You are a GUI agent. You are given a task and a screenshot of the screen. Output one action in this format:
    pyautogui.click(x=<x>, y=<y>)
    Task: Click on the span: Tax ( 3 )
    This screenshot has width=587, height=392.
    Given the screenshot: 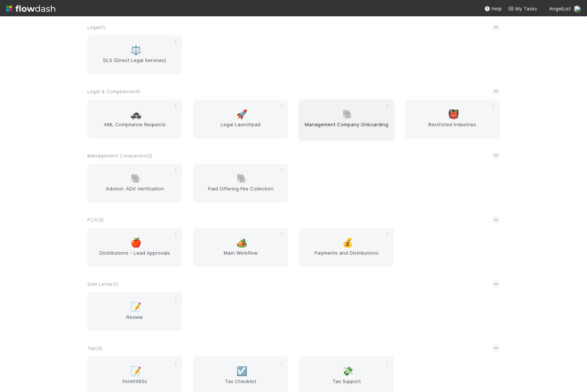 What is the action you would take?
    pyautogui.click(x=94, y=348)
    